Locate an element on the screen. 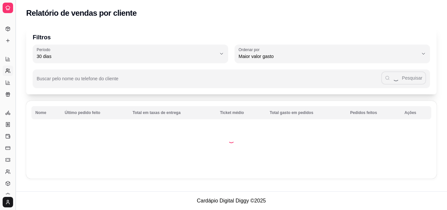 Image resolution: width=447 pixels, height=210 pixels. p: Filtros is located at coordinates (231, 37).